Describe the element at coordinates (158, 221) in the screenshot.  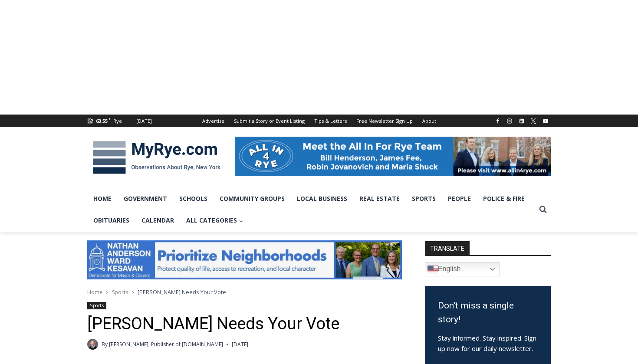
I see `a: Calendar` at that location.